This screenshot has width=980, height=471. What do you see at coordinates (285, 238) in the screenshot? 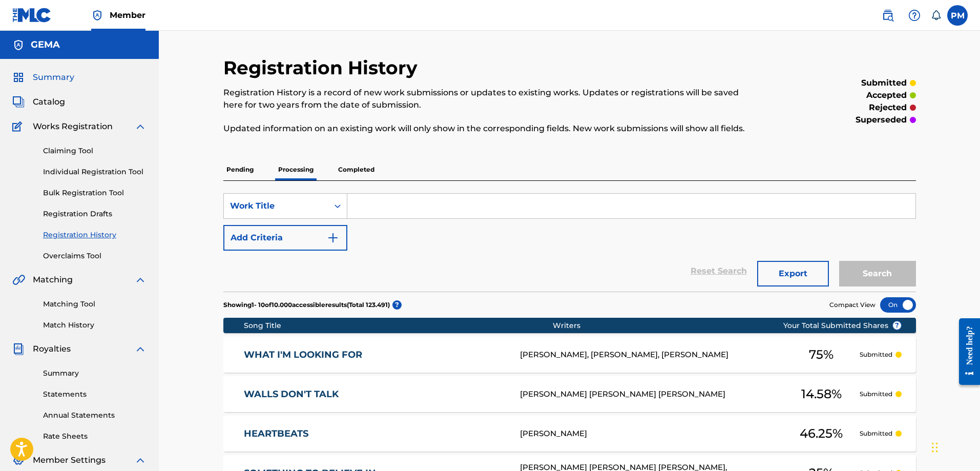
I see `button: Add Criteria` at bounding box center [285, 238].